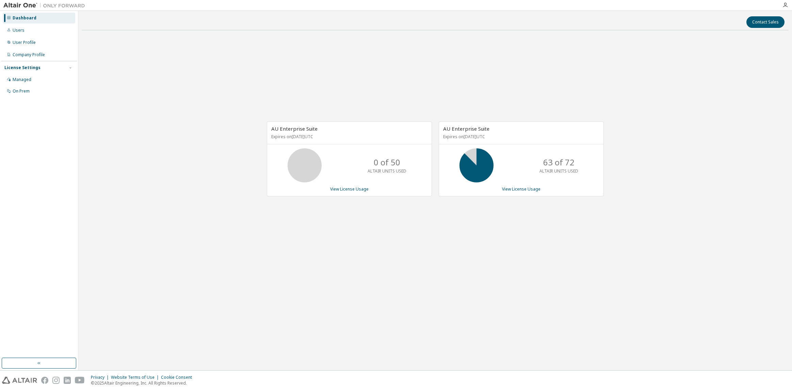  What do you see at coordinates (22, 80) in the screenshot?
I see `div: Managed` at bounding box center [22, 80].